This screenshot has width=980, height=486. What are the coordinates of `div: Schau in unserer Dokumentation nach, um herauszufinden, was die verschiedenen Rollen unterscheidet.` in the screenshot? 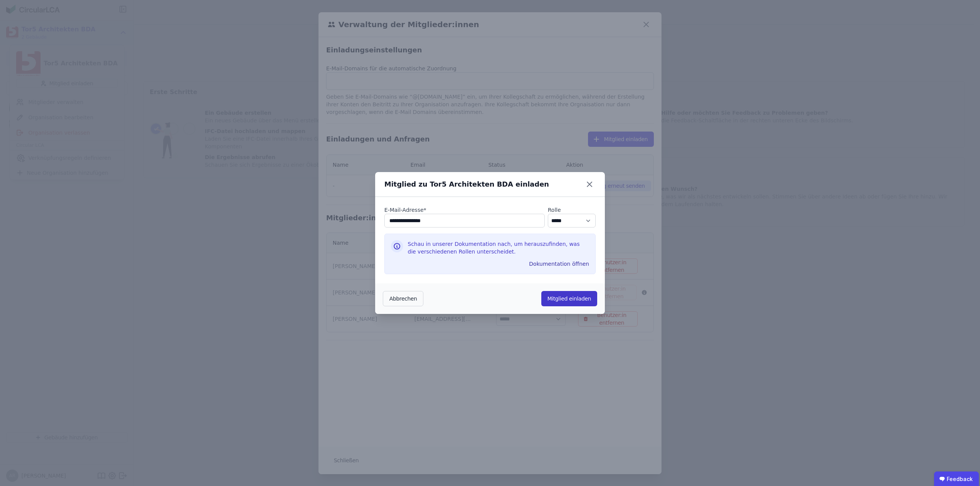 It's located at (498, 249).